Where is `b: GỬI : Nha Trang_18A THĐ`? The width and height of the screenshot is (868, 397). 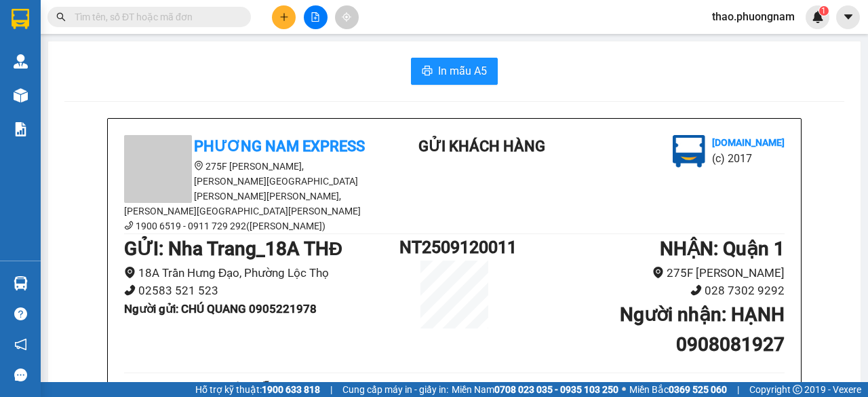
b: GỬI : Nha Trang_18A THĐ is located at coordinates (233, 248).